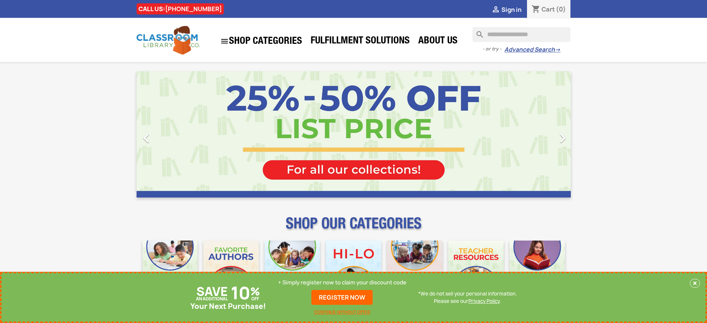  I want to click on img: CLC_Teacher_Resources_Mobile.jpg, so click(476, 268).